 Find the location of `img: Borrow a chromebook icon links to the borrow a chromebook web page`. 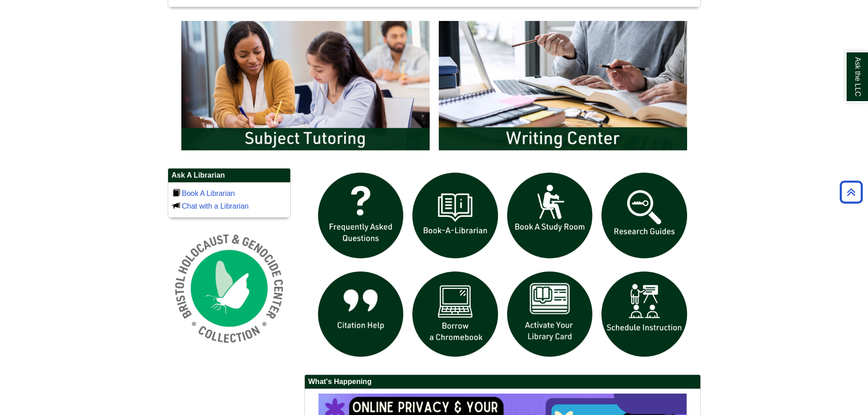

img: Borrow a chromebook icon links to the borrow a chromebook web page is located at coordinates (455, 314).